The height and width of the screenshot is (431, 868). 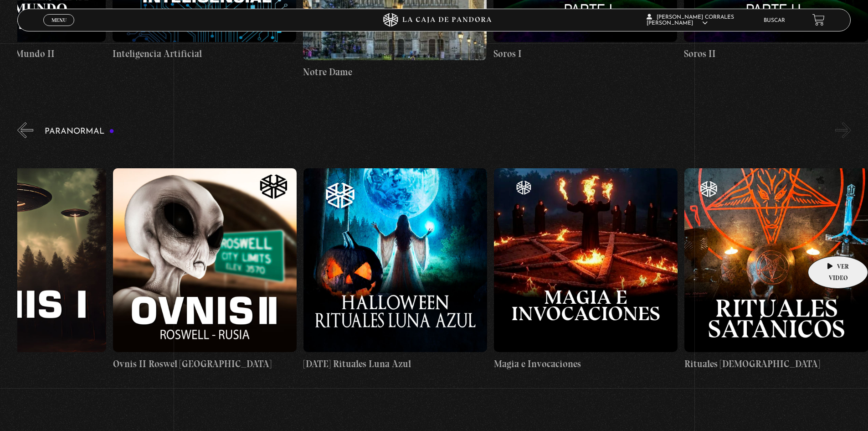 What do you see at coordinates (819, 20) in the screenshot?
I see `a: View your shopping cart` at bounding box center [819, 20].